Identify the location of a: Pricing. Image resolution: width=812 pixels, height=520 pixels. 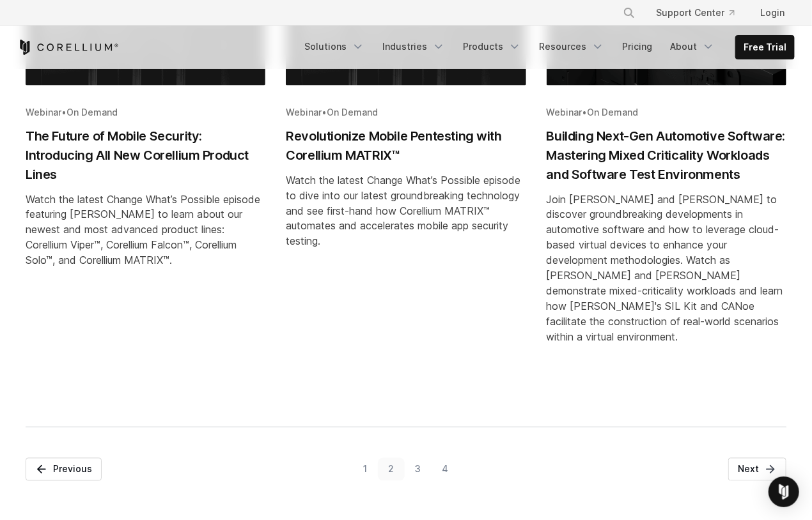
(637, 47).